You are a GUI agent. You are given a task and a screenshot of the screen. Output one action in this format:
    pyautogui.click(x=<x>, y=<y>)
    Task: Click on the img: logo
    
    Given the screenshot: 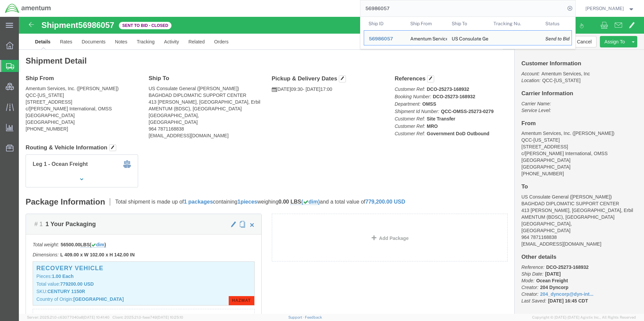 What is the action you would take?
    pyautogui.click(x=28, y=8)
    